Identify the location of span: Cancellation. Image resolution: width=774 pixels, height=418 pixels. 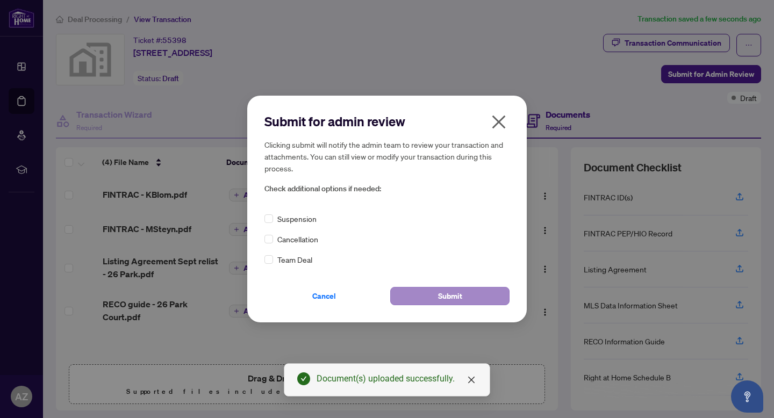
(298, 239).